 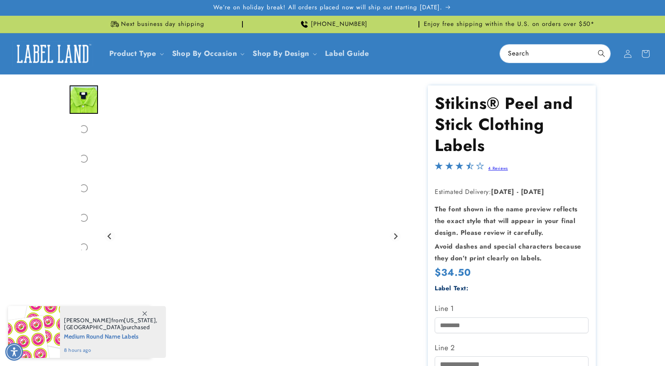 I want to click on div: Go to slide 4, so click(x=84, y=159).